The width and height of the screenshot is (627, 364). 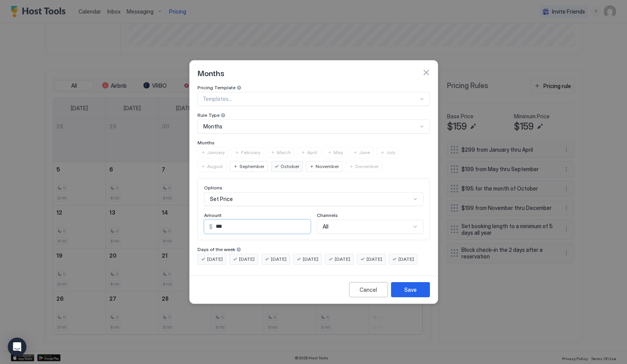 What do you see at coordinates (327, 167) in the screenshot?
I see `span: November` at bounding box center [327, 167].